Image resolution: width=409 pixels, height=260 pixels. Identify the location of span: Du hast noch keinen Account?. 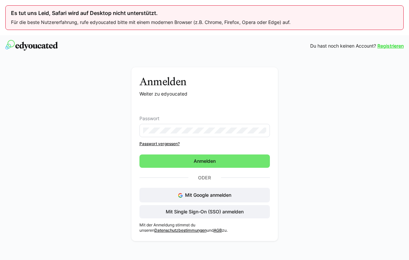
(343, 46).